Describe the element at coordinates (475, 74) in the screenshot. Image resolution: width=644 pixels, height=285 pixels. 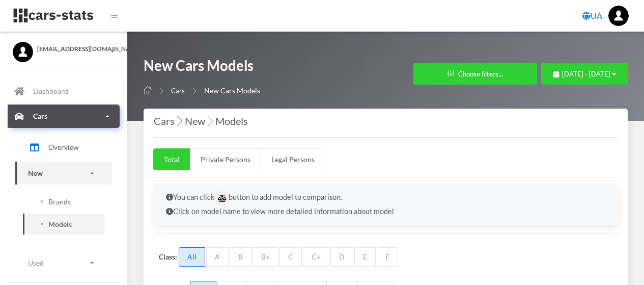
I see `button: Choose filters...` at that location.